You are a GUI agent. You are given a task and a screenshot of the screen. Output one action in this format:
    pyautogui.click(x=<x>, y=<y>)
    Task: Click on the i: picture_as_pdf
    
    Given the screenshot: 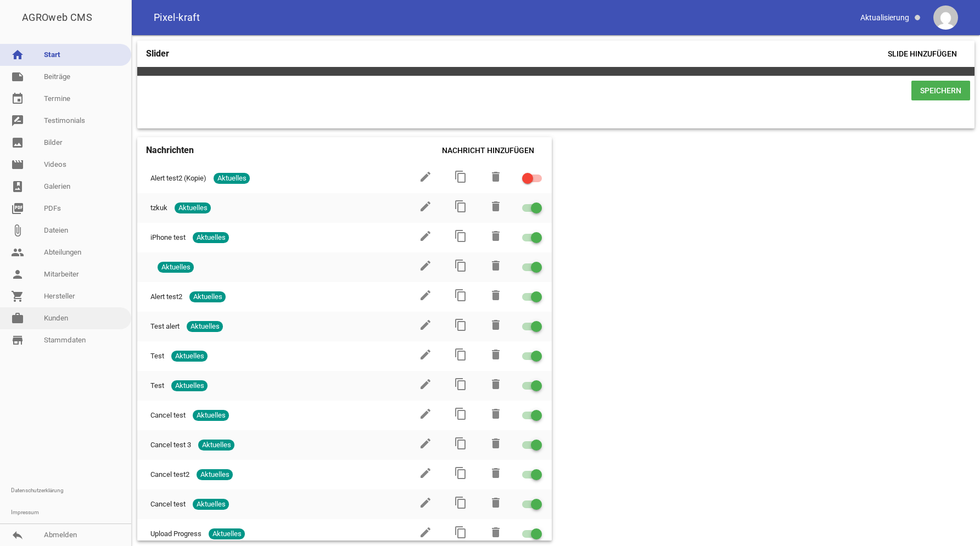 What is the action you would take?
    pyautogui.click(x=18, y=208)
    